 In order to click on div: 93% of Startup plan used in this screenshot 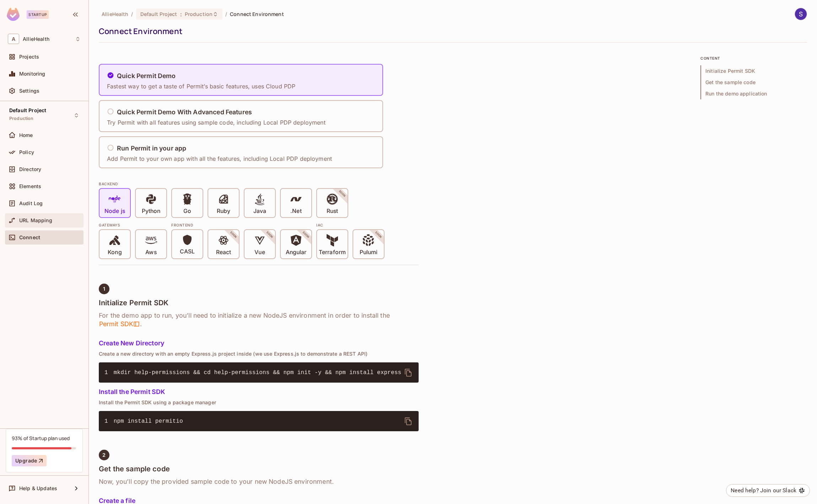, I will do `click(41, 439)`.